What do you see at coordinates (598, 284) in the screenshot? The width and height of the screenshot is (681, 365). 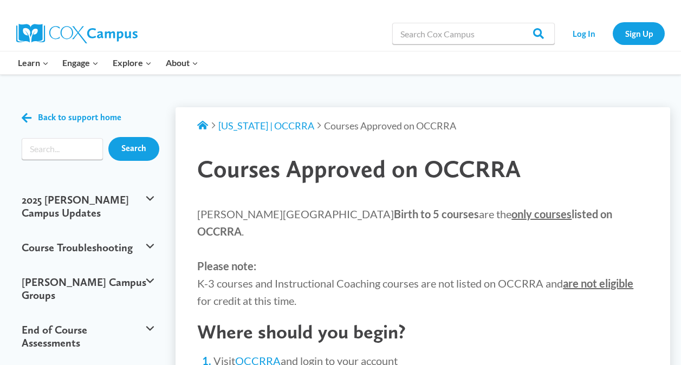 I see `strong: are not eligible` at bounding box center [598, 284].